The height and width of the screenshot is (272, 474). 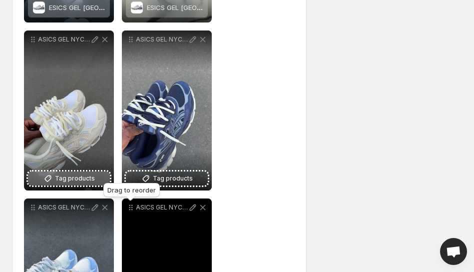 What do you see at coordinates (64, 39) in the screenshot?
I see `p: ASICS GEL NYC WHITE FEATHER GREY dspshoes asics asicsgel fyp theplugotp` at bounding box center [64, 39].